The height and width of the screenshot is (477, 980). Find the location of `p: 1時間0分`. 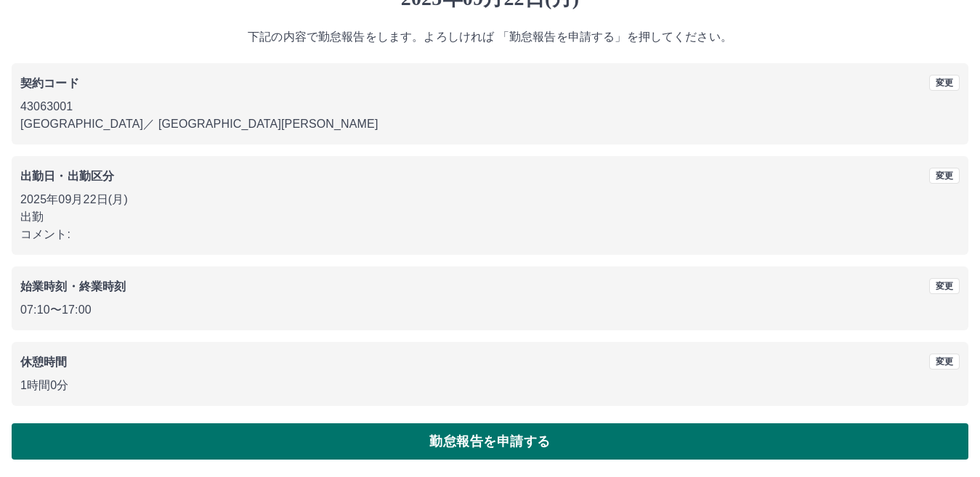

p: 1時間0分 is located at coordinates (490, 385).